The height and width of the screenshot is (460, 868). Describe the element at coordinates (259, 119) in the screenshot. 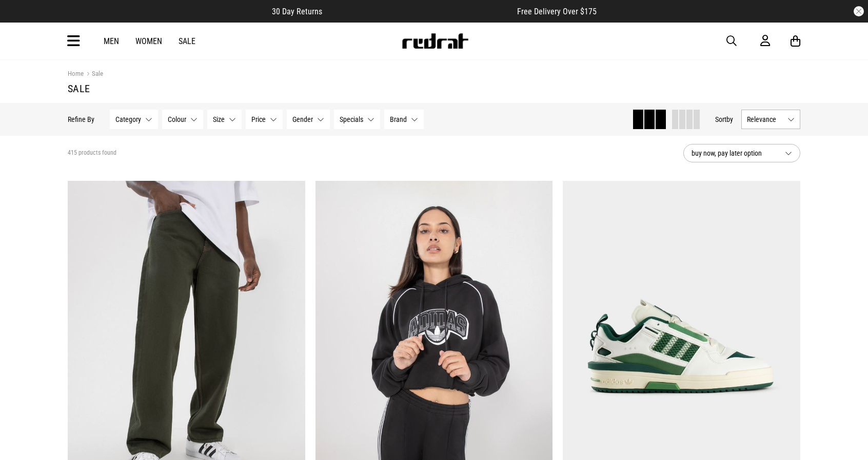

I see `span: Price` at that location.